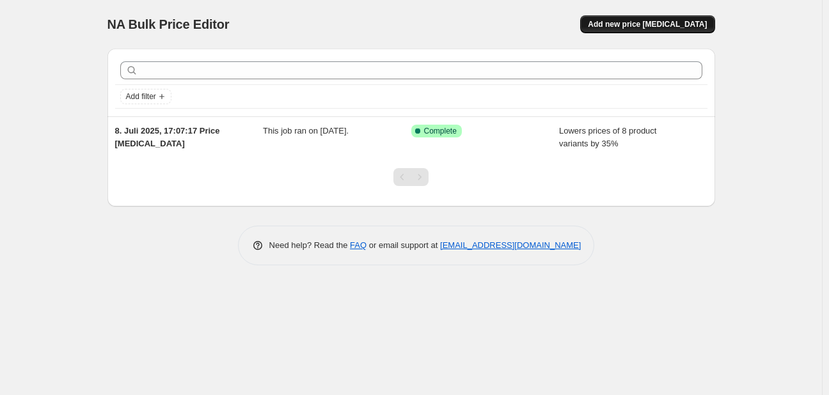 Image resolution: width=829 pixels, height=395 pixels. I want to click on span: Complete, so click(440, 131).